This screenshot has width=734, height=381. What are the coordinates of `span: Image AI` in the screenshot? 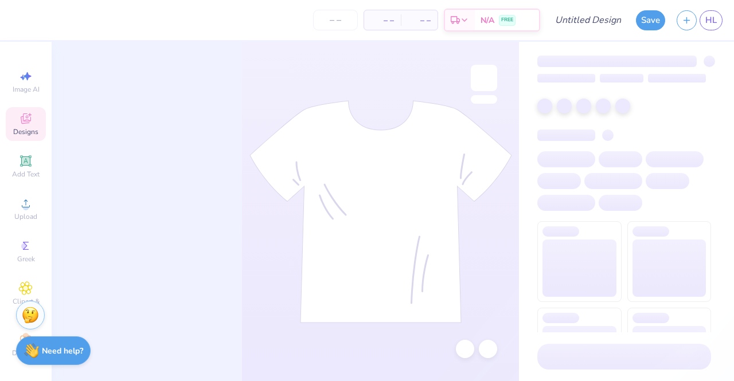 It's located at (26, 89).